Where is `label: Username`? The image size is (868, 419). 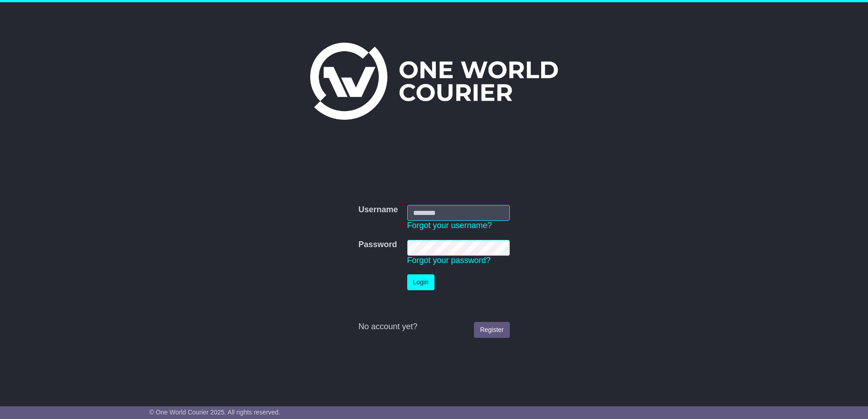
label: Username is located at coordinates (377, 210).